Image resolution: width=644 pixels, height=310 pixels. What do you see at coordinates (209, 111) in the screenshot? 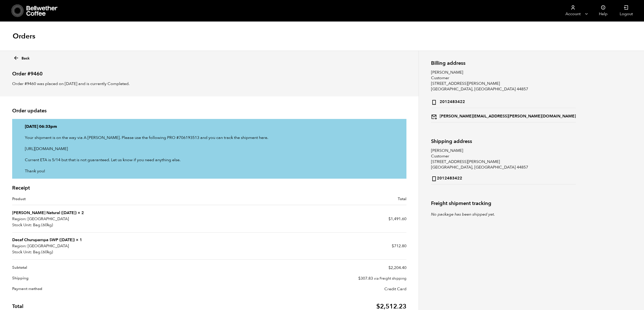
I see `h2: Order updates` at bounding box center [209, 111].